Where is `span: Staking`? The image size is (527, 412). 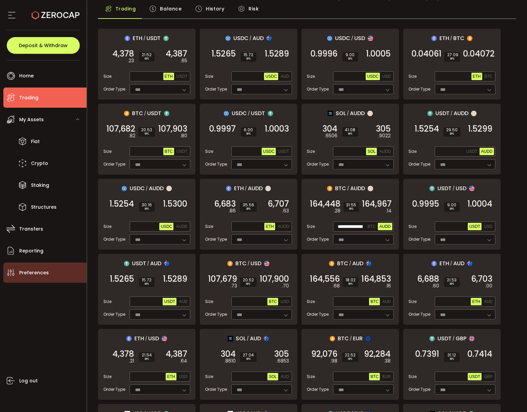
span: Staking is located at coordinates (40, 185).